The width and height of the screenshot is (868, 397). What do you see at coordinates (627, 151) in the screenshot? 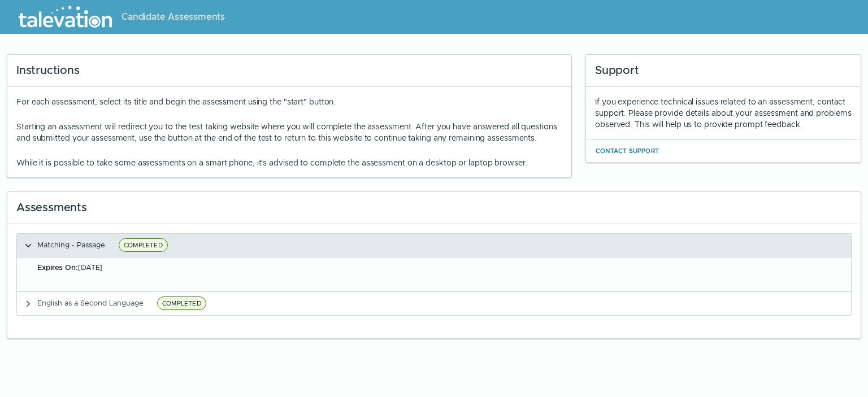
I see `button: Contact Support` at bounding box center [627, 151].